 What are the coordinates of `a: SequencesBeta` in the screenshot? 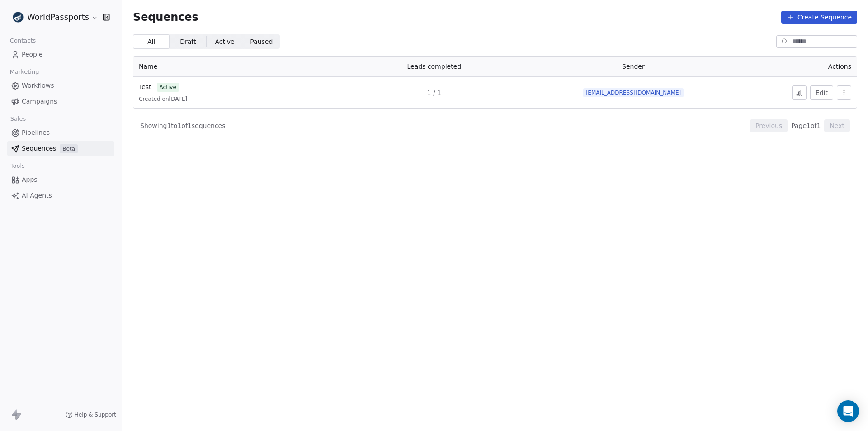 It's located at (61, 148).